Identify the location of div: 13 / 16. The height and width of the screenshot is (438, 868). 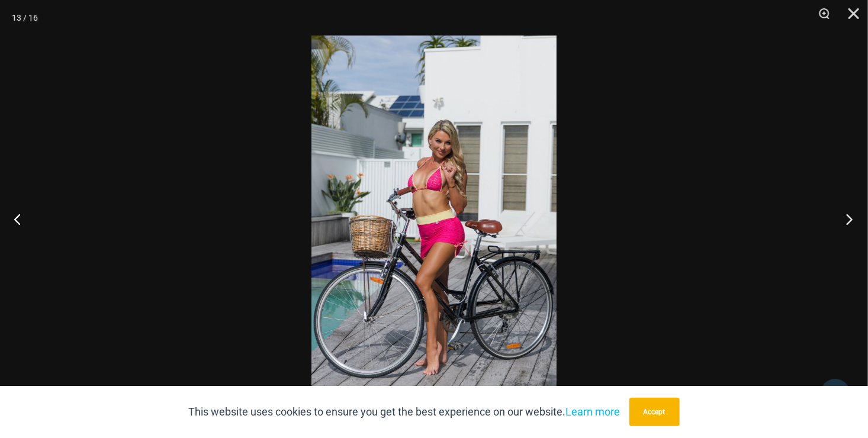
(25, 18).